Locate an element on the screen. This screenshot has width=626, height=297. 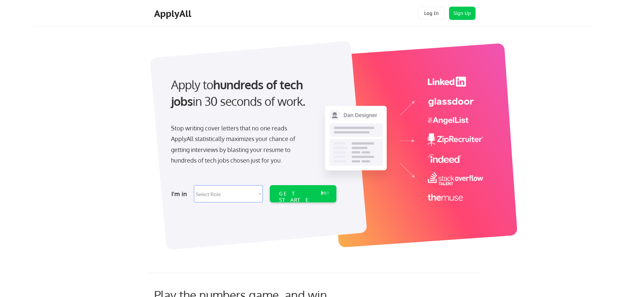
strong: hundreds of tech jobs is located at coordinates (238, 92).